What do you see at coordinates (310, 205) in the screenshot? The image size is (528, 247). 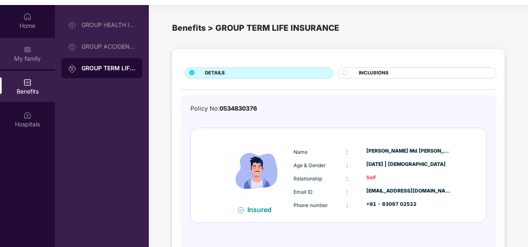 I see `span: Phone number` at bounding box center [310, 205].